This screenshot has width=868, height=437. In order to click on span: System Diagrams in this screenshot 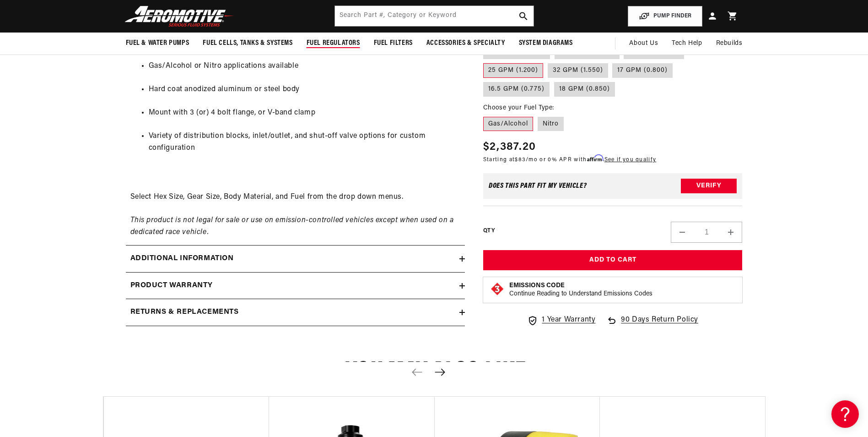, I will do `click(546, 43)`.